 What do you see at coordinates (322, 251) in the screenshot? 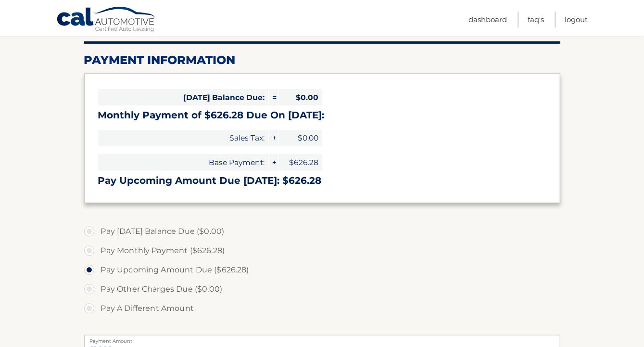
I see `label: Pay Monthly Payment ($626.28)` at bounding box center [322, 251].